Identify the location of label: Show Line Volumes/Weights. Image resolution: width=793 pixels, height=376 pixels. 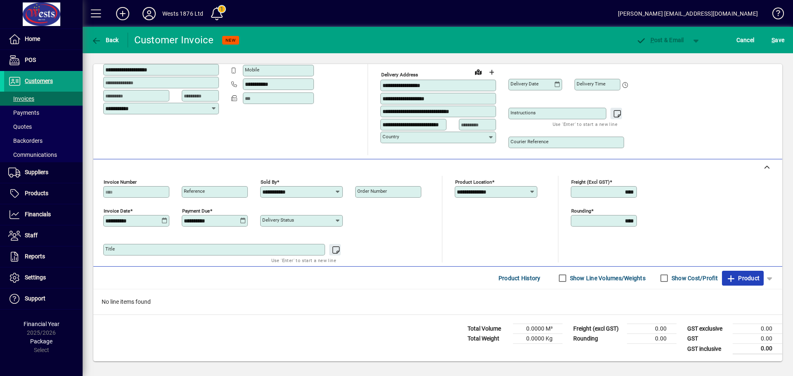
(607, 278).